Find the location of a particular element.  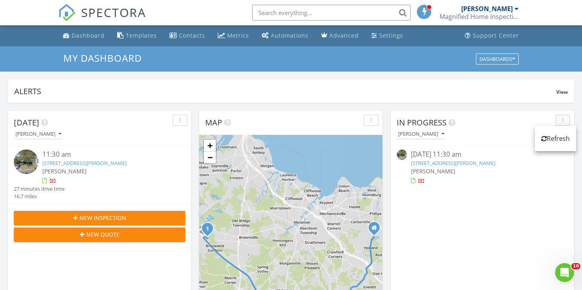

div: Dashboard is located at coordinates (88, 35).